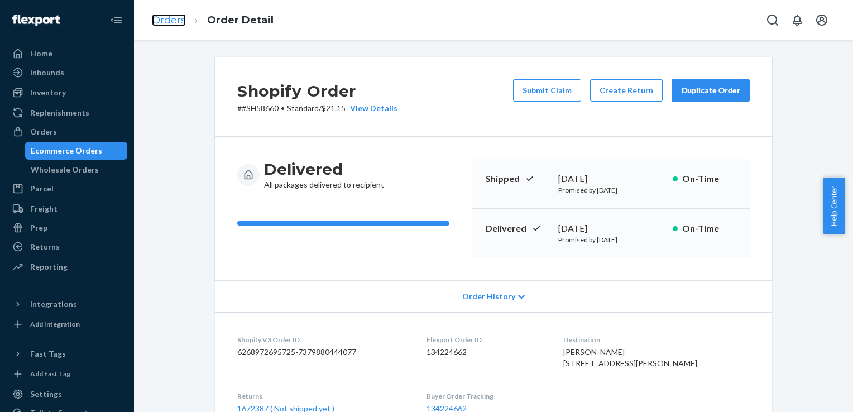 The image size is (853, 412). What do you see at coordinates (213, 20) in the screenshot?
I see `ol: breadcrumbs` at bounding box center [213, 20].